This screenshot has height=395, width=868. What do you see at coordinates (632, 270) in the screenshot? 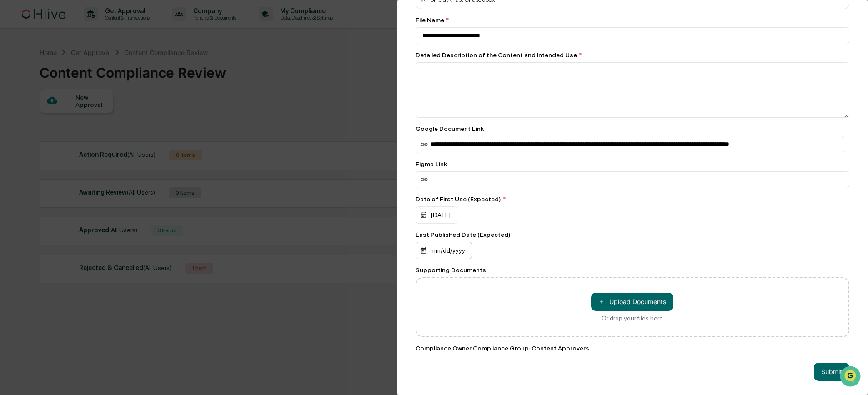
I see `div: Supporting Documents` at bounding box center [632, 270].